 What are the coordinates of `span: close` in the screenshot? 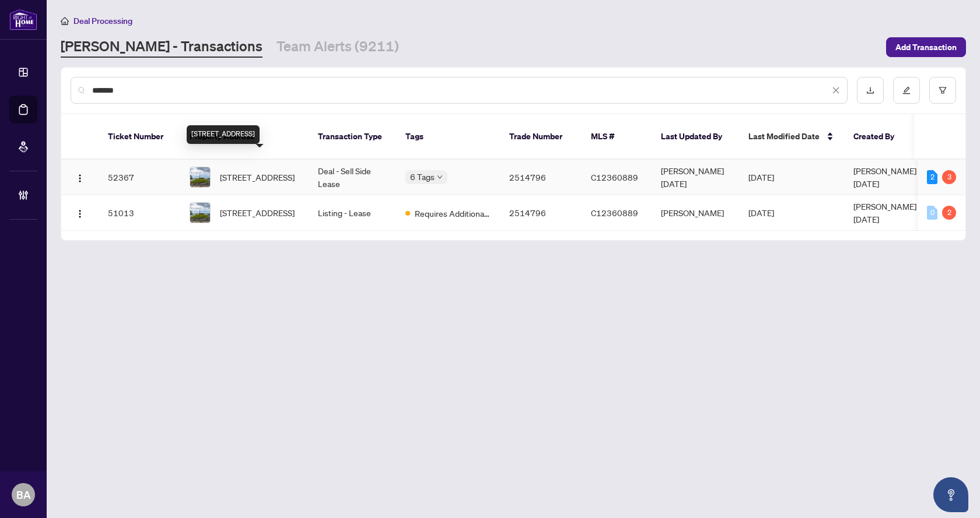 It's located at (836, 90).